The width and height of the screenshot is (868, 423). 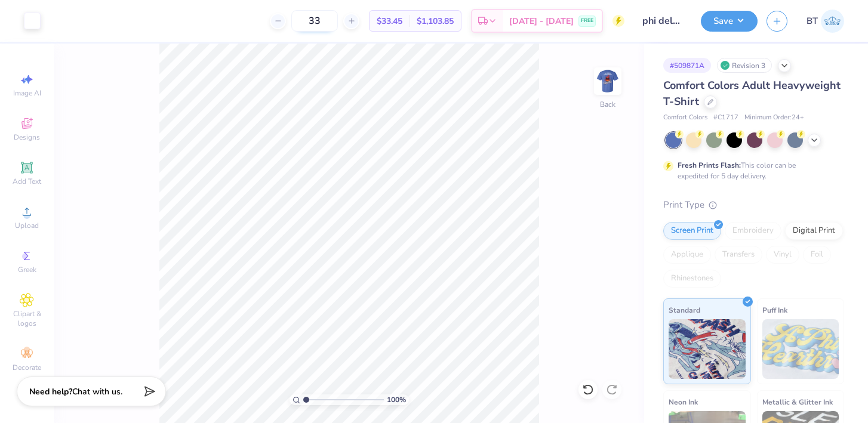 What do you see at coordinates (389, 21) in the screenshot?
I see `span: $33.45` at bounding box center [389, 21].